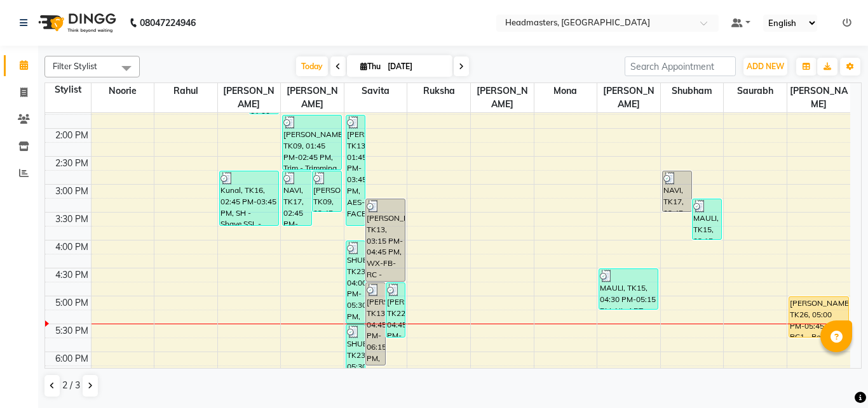  What do you see at coordinates (75, 23) in the screenshot?
I see `img: logo` at bounding box center [75, 23].